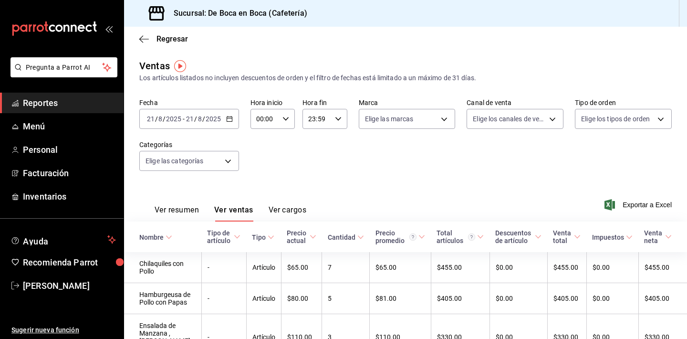  I want to click on td: 5, so click(346, 298).